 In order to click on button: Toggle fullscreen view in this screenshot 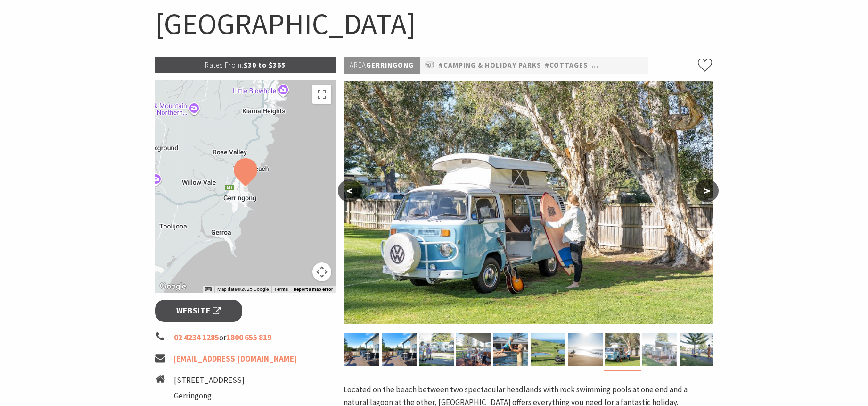, I will do `click(322, 95)`.